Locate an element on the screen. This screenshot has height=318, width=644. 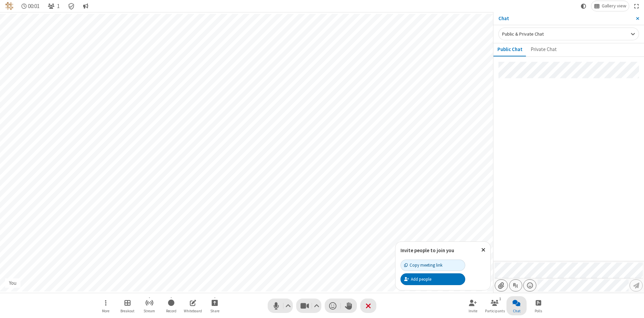
span: Stream is located at coordinates (149, 311).